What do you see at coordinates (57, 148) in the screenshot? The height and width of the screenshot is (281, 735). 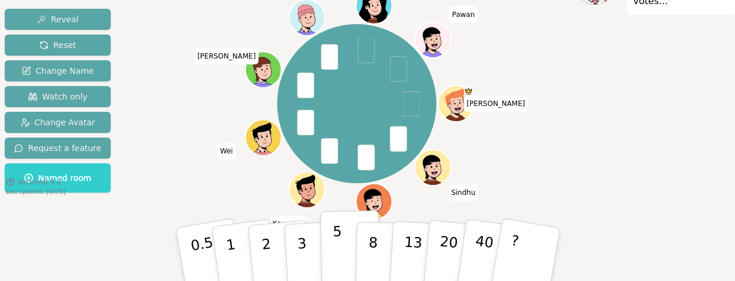 I see `span: Request a feature` at bounding box center [57, 148].